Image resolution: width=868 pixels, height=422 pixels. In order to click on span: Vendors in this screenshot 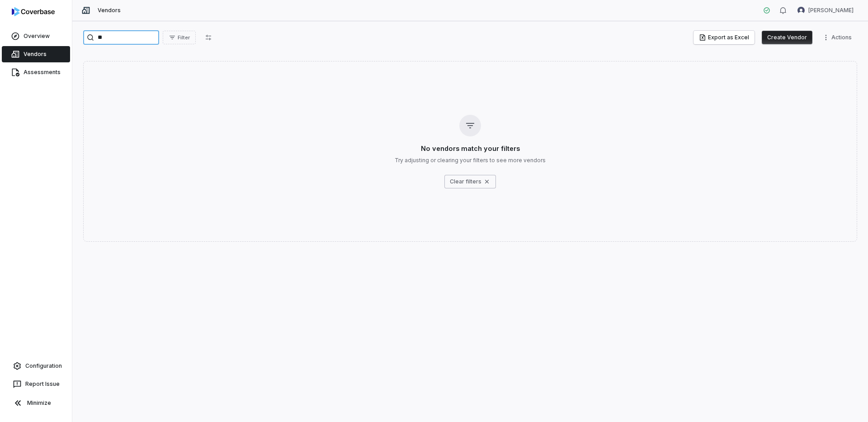, I will do `click(109, 11)`.